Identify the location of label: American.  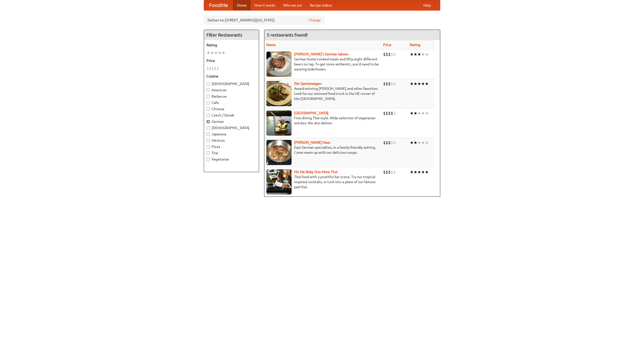
(232, 90).